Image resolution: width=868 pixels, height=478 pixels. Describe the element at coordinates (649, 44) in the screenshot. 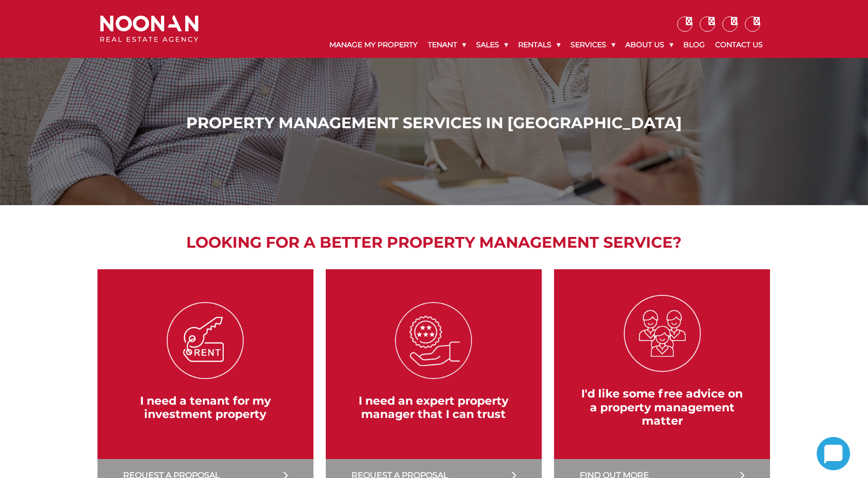

I see `a: About Us` at that location.